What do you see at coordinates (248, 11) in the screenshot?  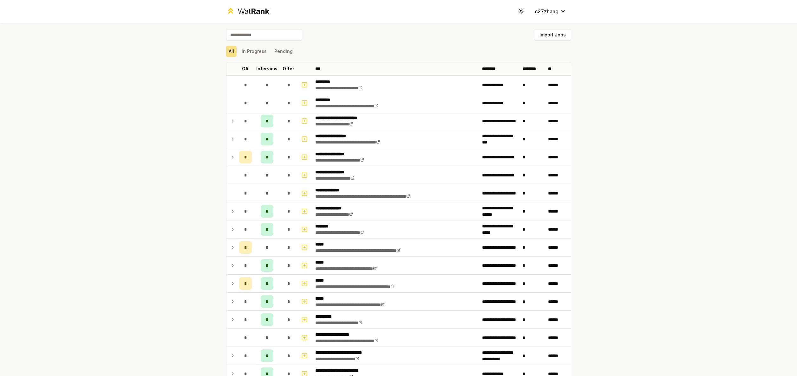 I see `a: WatRank` at bounding box center [248, 11].